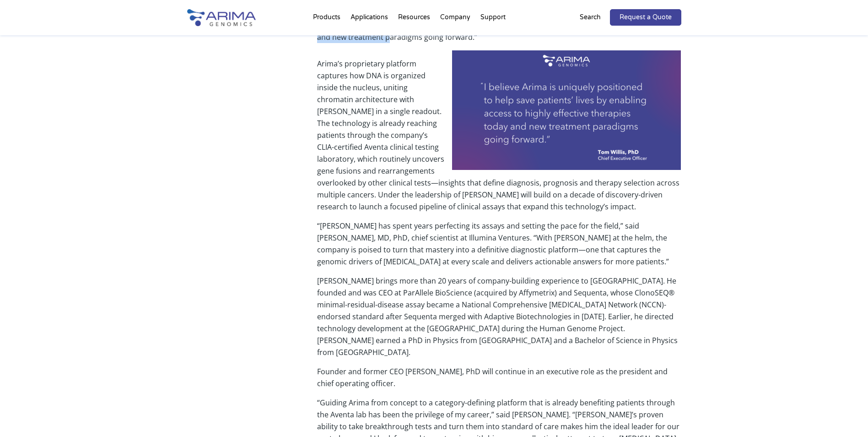 This screenshot has height=437, width=868. Describe the element at coordinates (499, 139) in the screenshot. I see `p: Arima’s proprietary platform captures how DNA is organized inside the nucleus, uniting chromatin ...` at that location.